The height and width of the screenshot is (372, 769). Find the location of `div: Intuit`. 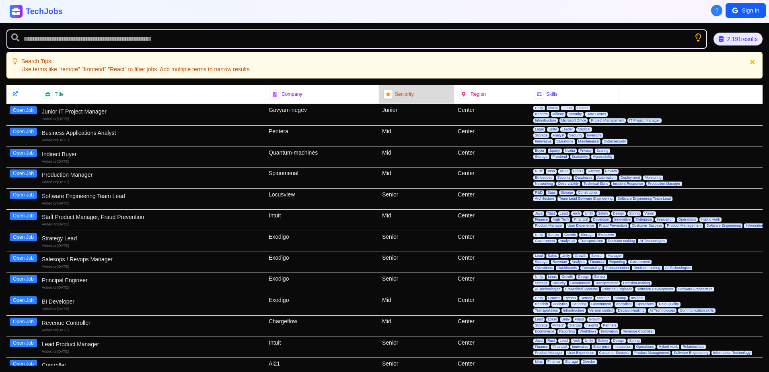

div: Intuit is located at coordinates (322, 220).